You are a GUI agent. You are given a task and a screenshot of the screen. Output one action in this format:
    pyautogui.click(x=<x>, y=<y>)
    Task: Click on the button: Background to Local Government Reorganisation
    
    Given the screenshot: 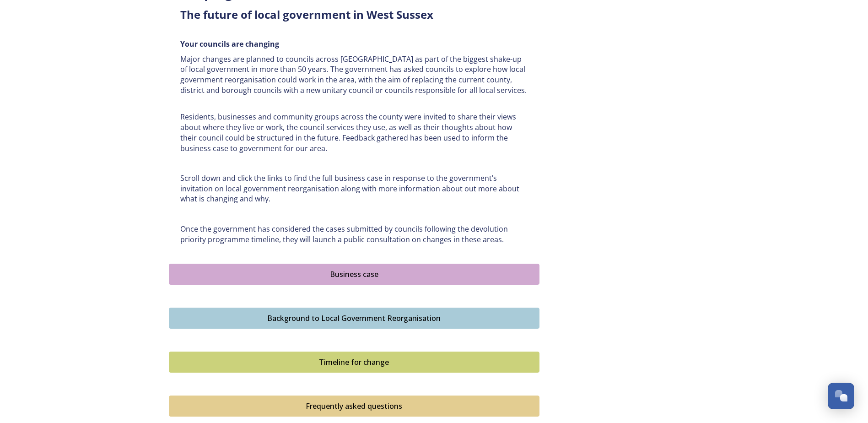 What is the action you would take?
    pyautogui.click(x=354, y=318)
    